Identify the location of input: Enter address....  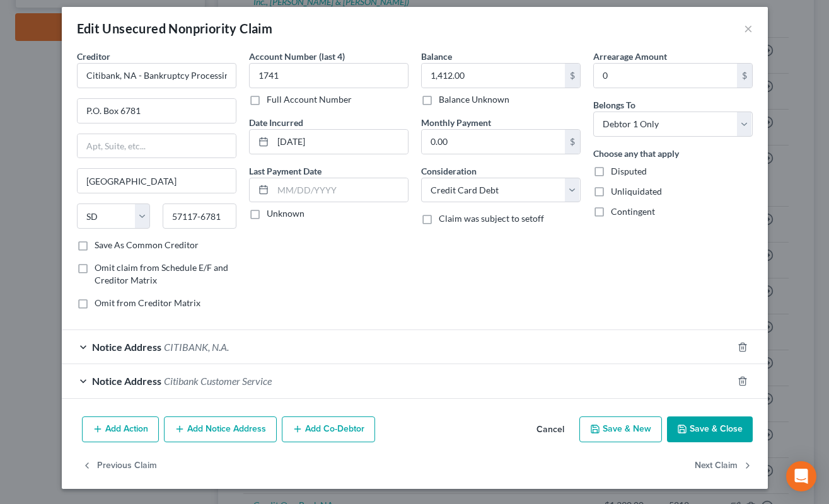
(157, 111).